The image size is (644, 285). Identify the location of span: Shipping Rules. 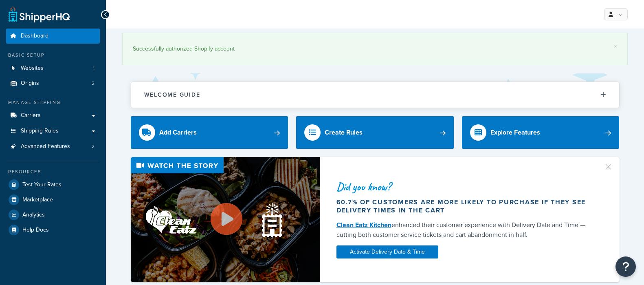
(39, 131).